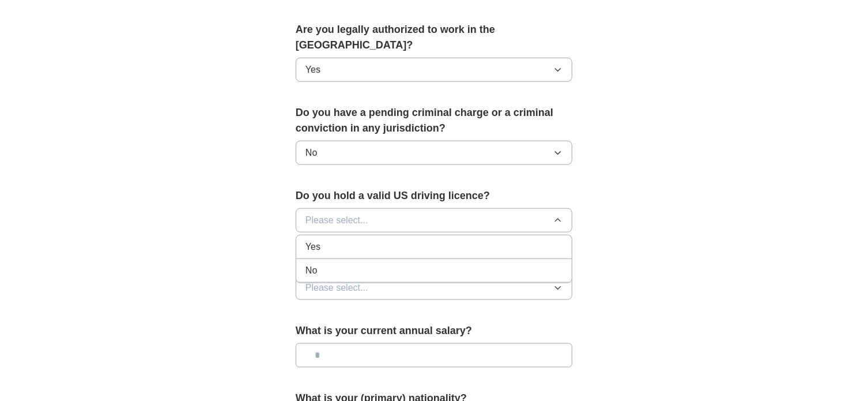  I want to click on label: Do you have a pending criminal charge or a criminal conviction in any jurisdiction?, so click(434, 121).